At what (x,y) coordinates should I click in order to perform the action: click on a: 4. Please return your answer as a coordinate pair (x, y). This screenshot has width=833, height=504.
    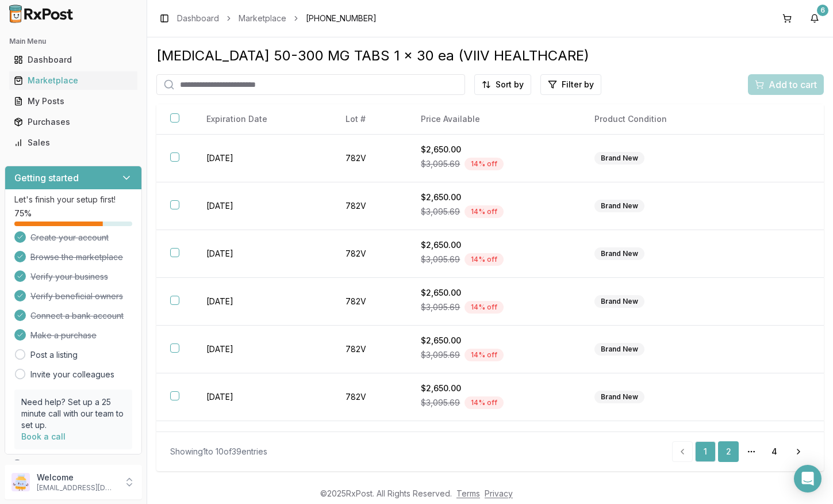
    Looking at the image, I should click on (774, 451).